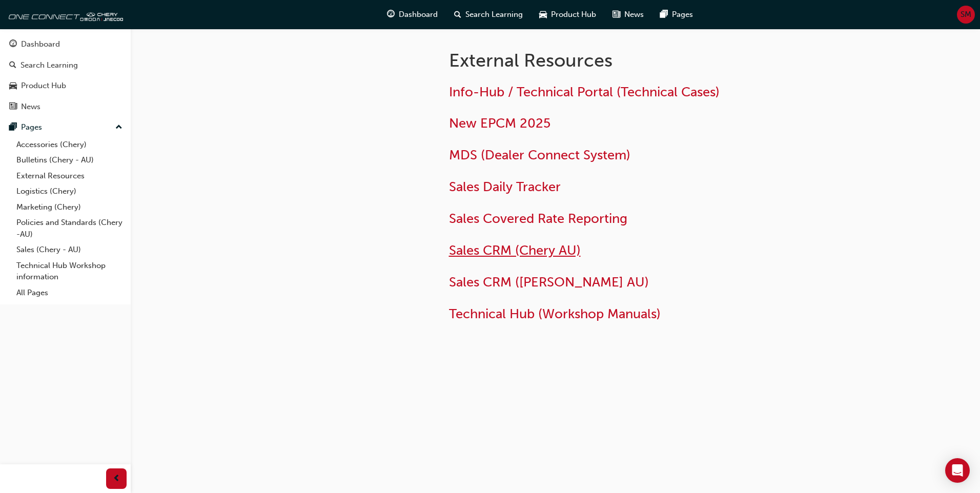 This screenshot has width=980, height=493. Describe the element at coordinates (64, 14) in the screenshot. I see `a: oneconnect` at that location.